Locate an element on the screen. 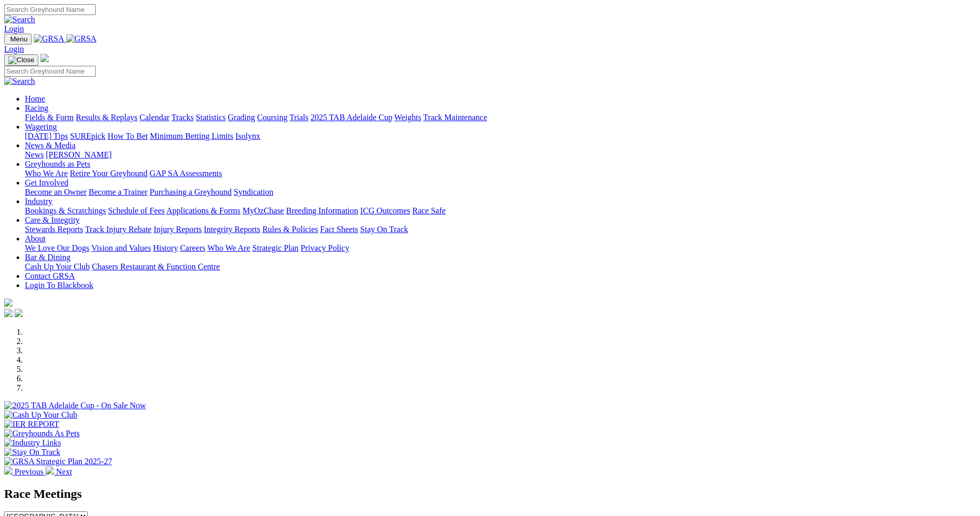 This screenshot has height=516, width=980. a: Previous is located at coordinates (24, 471).